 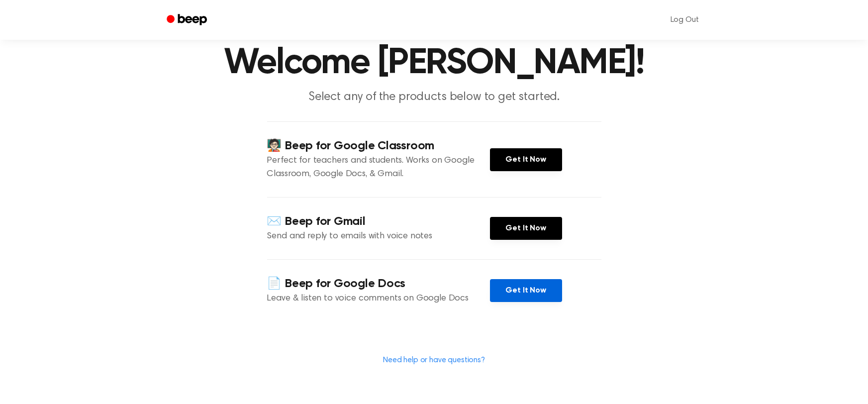 I want to click on a: Log Out, so click(x=684, y=20).